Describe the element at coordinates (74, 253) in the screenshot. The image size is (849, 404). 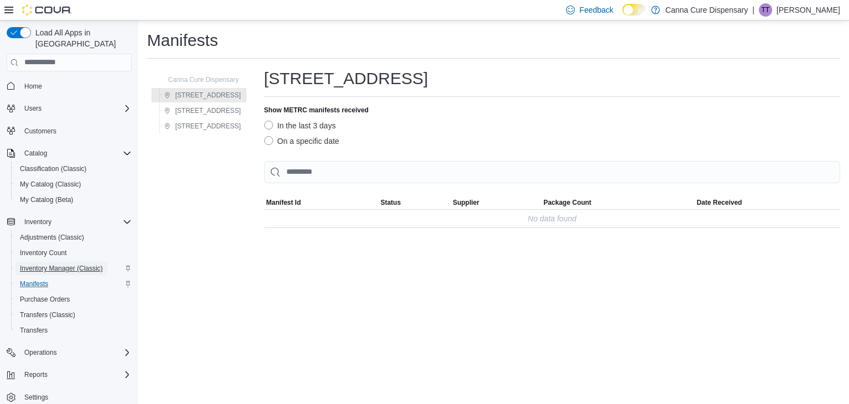
I see `button: Inventory Count` at that location.